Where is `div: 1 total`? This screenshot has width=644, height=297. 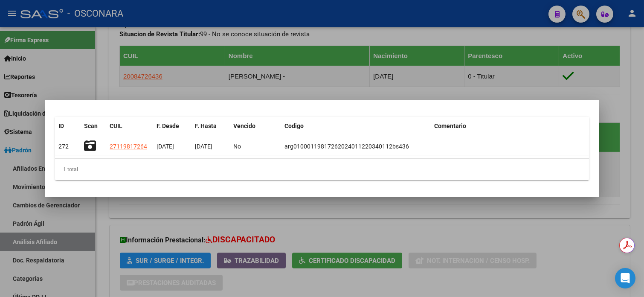 div: 1 total is located at coordinates (322, 169).